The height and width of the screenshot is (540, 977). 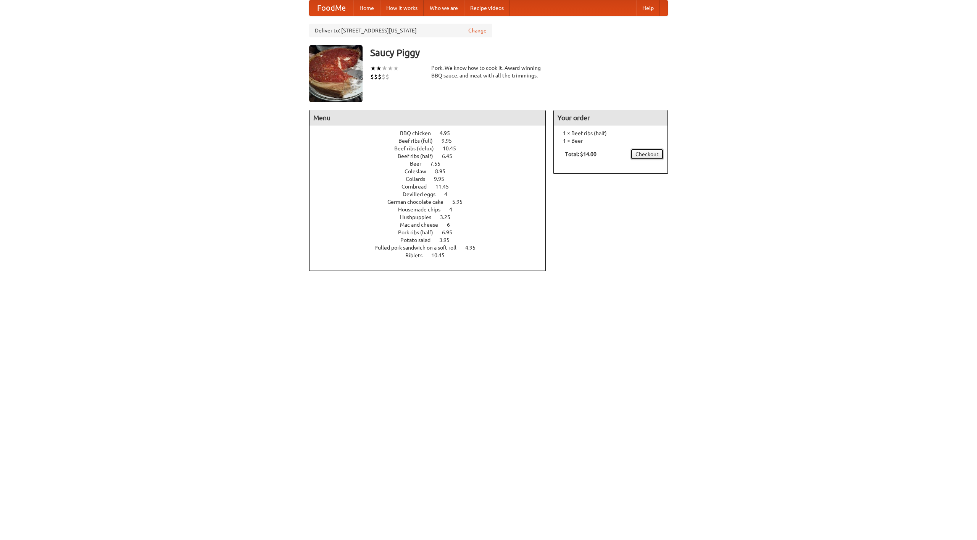 What do you see at coordinates (367, 8) in the screenshot?
I see `a: Home` at bounding box center [367, 8].